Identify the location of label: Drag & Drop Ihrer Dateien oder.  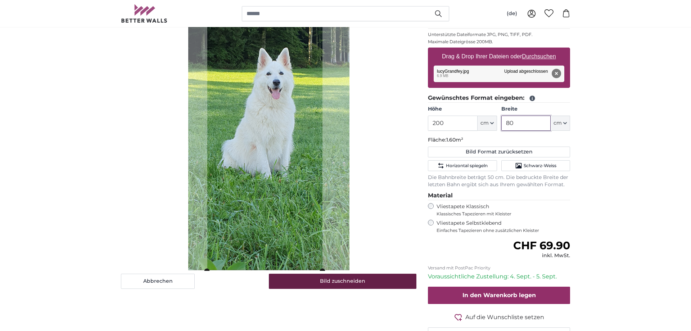
(498, 56).